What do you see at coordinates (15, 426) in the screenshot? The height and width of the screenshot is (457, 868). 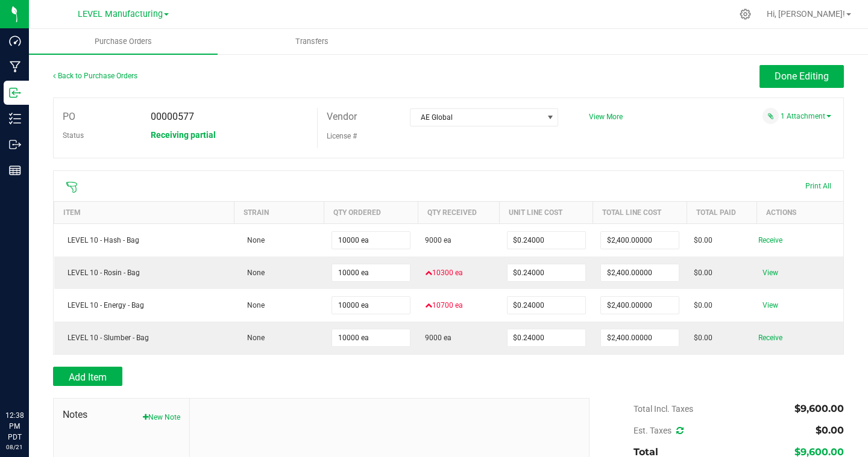 I see `p: 12:38 PM PDT` at bounding box center [15, 426].